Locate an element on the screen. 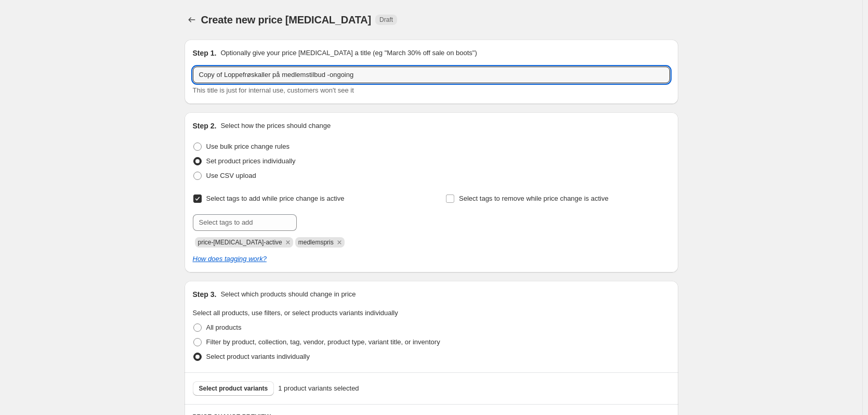 The width and height of the screenshot is (868, 415). span: This title is just for internal use, customers won't see it is located at coordinates (274, 90).